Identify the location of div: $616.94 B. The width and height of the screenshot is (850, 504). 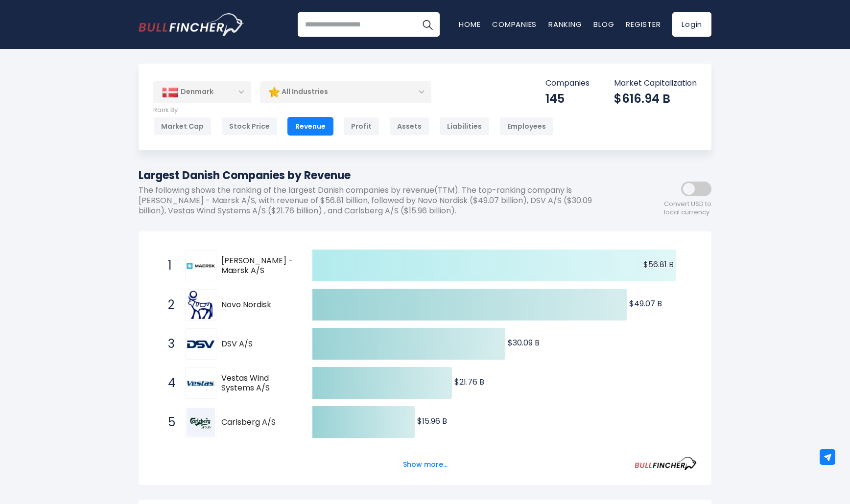
(655, 98).